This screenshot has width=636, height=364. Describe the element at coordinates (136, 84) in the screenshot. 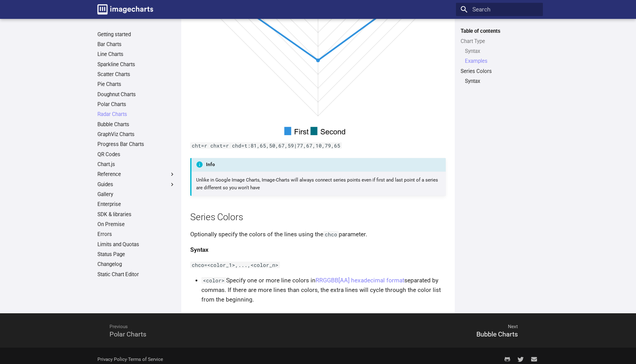

I see `a: Pie Charts` at that location.